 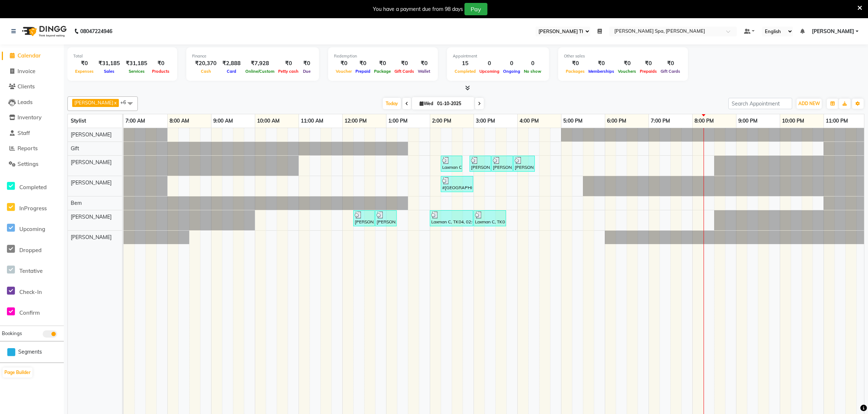 I want to click on button: Pay, so click(x=476, y=9).